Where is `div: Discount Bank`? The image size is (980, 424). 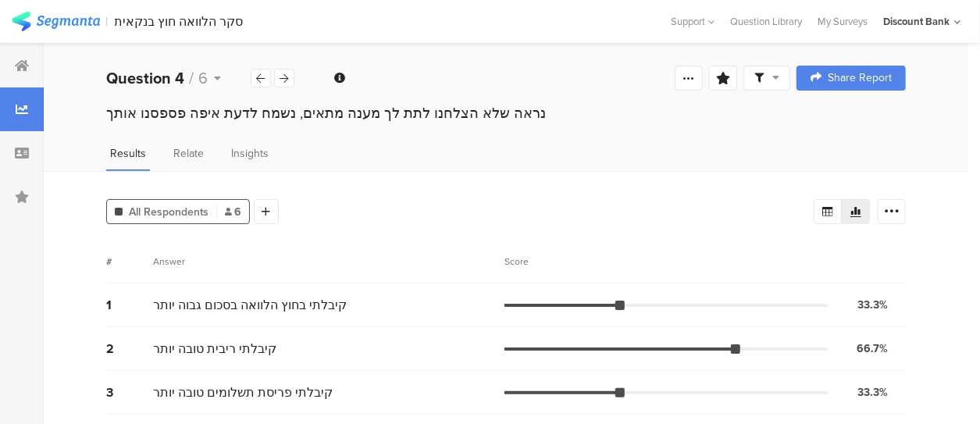 div: Discount Bank is located at coordinates (916, 21).